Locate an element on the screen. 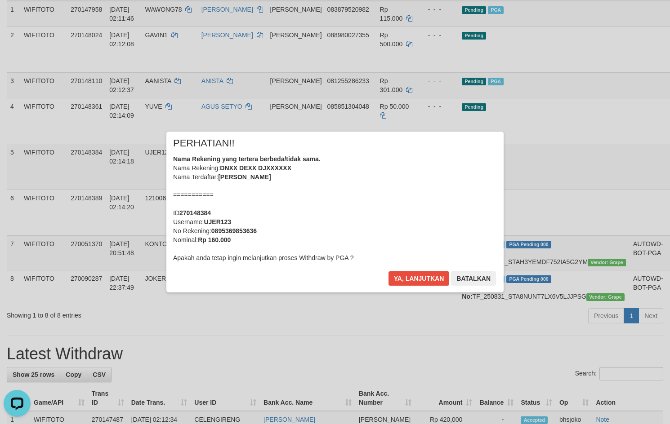 This screenshot has width=670, height=424. button: Batalkan is located at coordinates (473, 279).